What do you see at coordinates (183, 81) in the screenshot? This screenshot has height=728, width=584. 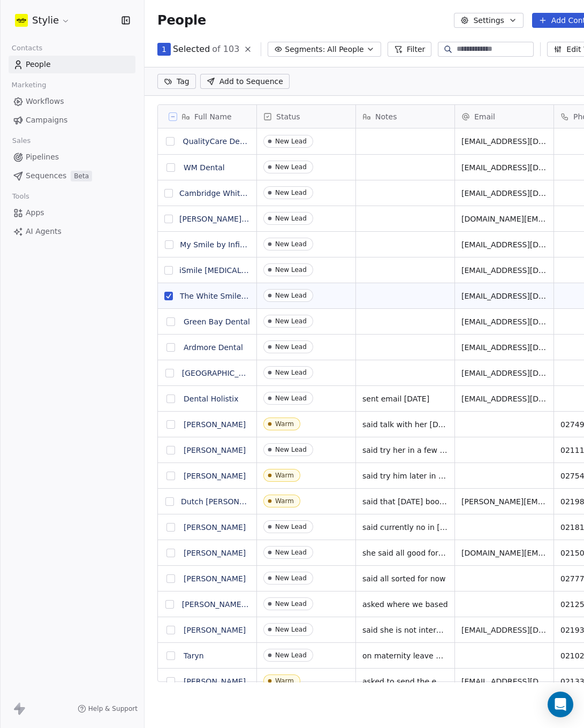 I see `span: Tag` at bounding box center [183, 81].